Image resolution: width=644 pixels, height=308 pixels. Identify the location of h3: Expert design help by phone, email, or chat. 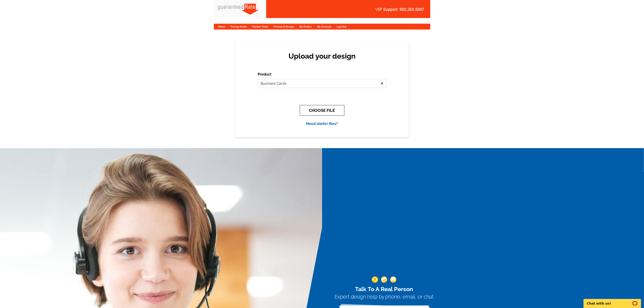
(384, 297).